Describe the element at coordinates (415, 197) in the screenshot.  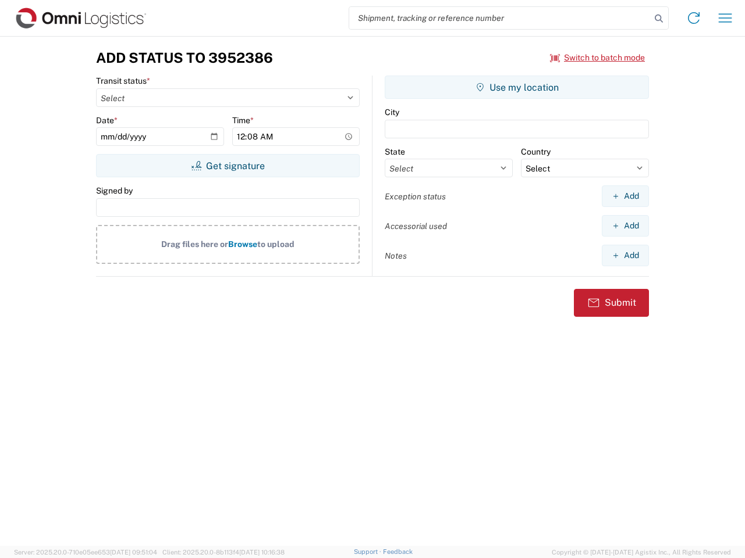
I see `label: Exception status` at that location.